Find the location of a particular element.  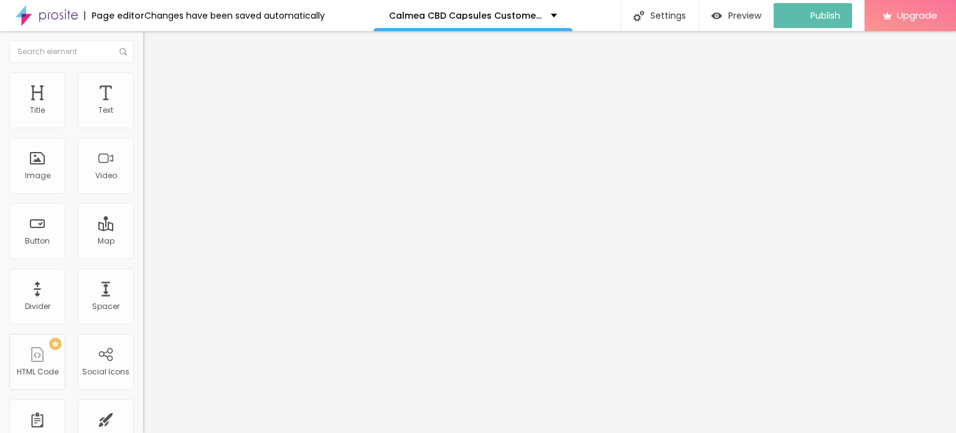

div: Video is located at coordinates (106, 176).